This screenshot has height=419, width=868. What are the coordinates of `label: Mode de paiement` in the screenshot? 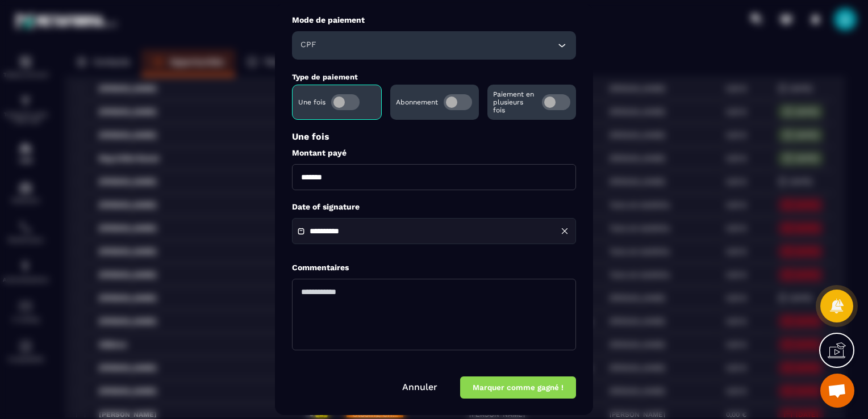 It's located at (434, 20).